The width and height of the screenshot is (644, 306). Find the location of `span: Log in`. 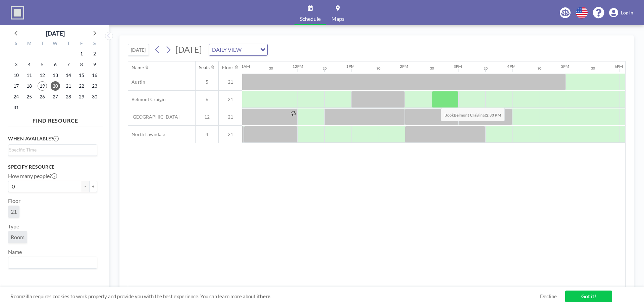

span: Log in is located at coordinates (627, 12).